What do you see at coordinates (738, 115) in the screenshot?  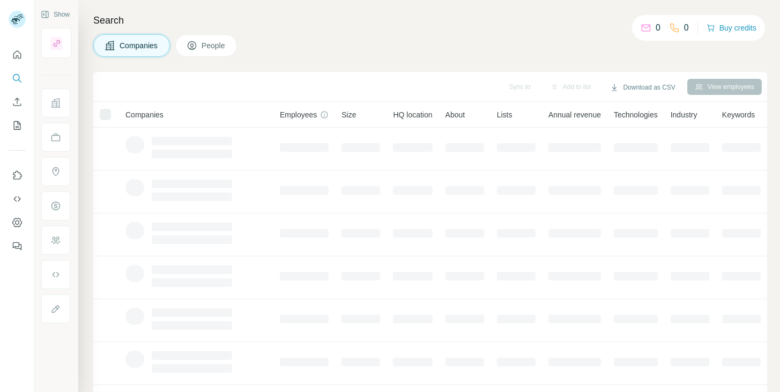 I see `span: Keywords` at bounding box center [738, 115].